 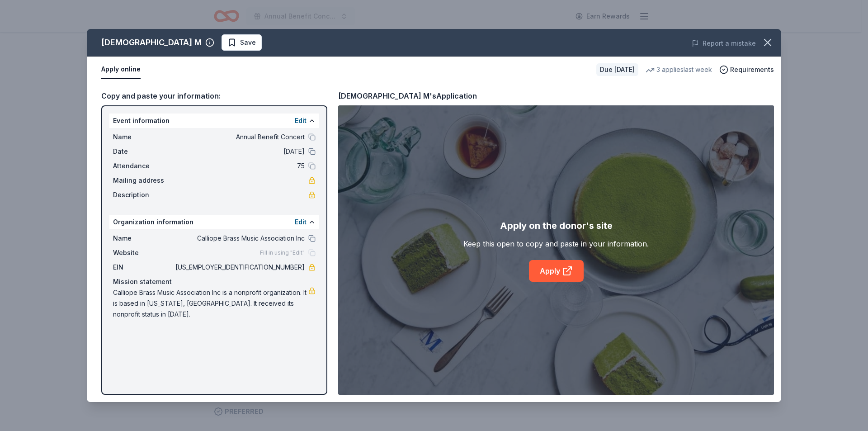 What do you see at coordinates (214, 121) in the screenshot?
I see `div: Event information` at bounding box center [214, 121].